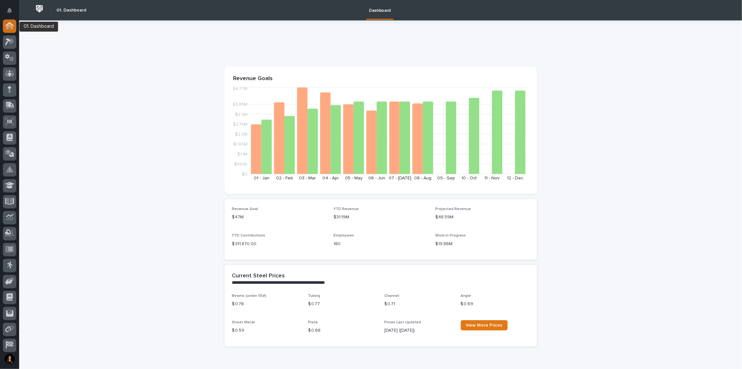 The height and width of the screenshot is (369, 742). What do you see at coordinates (453, 209) in the screenshot?
I see `span: Projected Revenue` at bounding box center [453, 209].